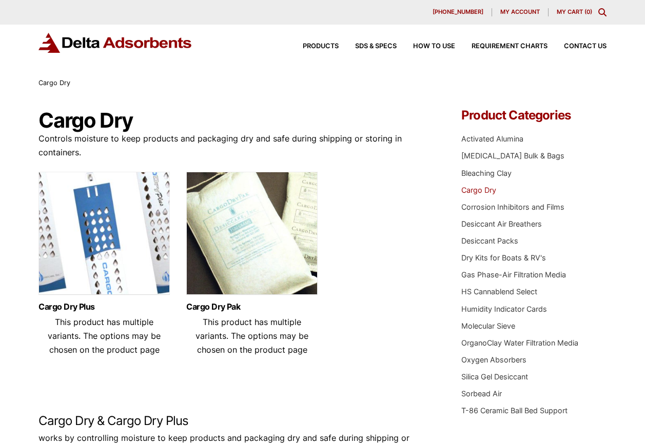 This screenshot has width=645, height=445. Describe the element at coordinates (434, 46) in the screenshot. I see `span: How to Use` at that location.